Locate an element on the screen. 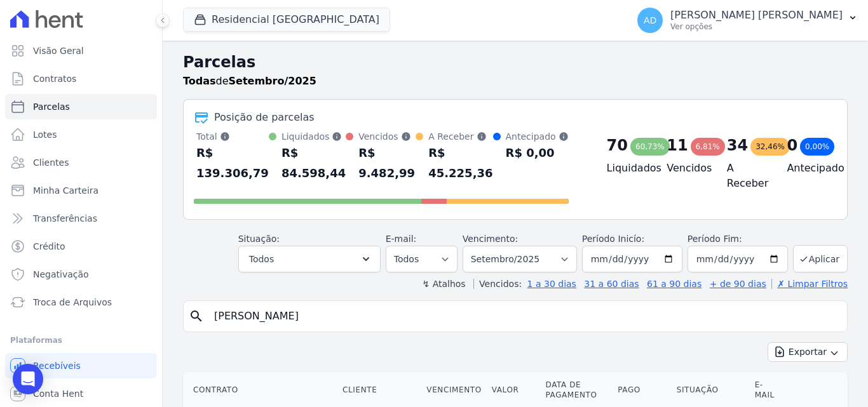 This screenshot has width=868, height=407. a: Negativação is located at coordinates (80, 274).